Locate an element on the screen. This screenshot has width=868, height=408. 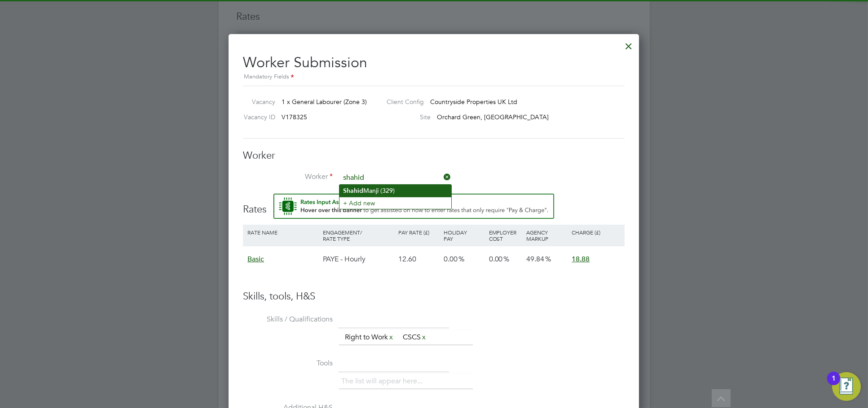
div: Employer Cost is located at coordinates (506, 235).